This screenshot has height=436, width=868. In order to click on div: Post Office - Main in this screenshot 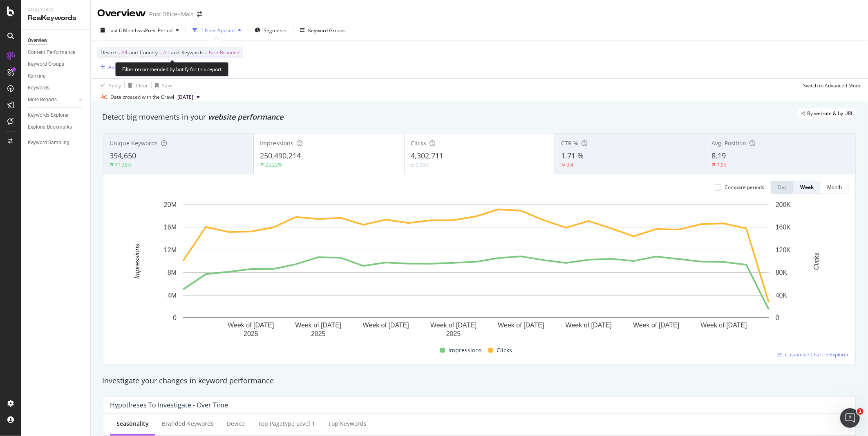, I will do `click(171, 14)`.